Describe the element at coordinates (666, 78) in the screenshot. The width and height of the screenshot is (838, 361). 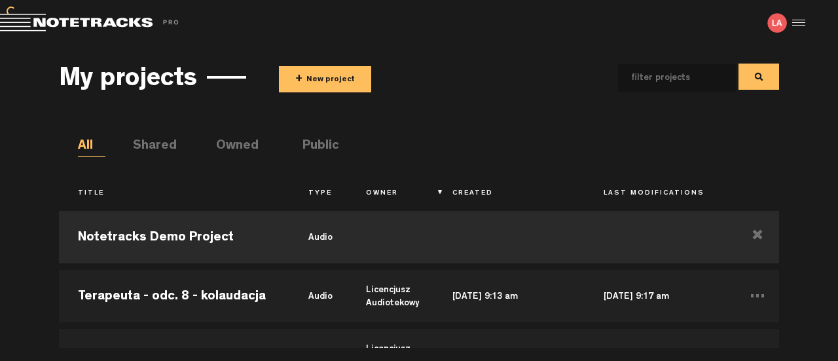
I see `input: filter projects` at that location.